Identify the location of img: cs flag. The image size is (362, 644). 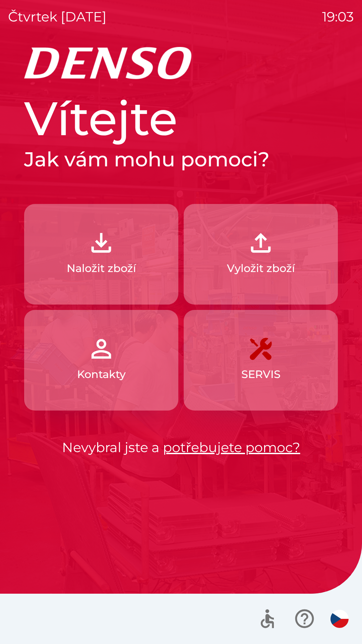
(339, 619).